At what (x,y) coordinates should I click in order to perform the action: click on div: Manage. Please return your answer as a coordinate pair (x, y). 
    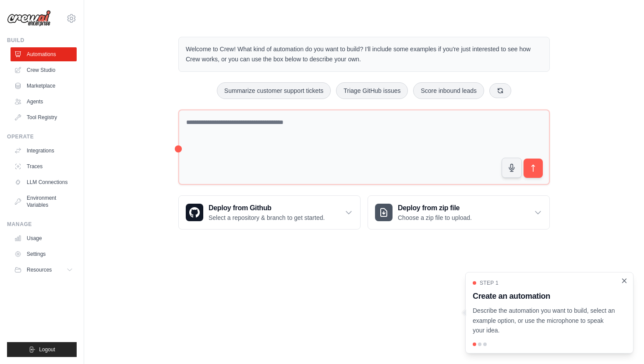
    Looking at the image, I should click on (42, 225).